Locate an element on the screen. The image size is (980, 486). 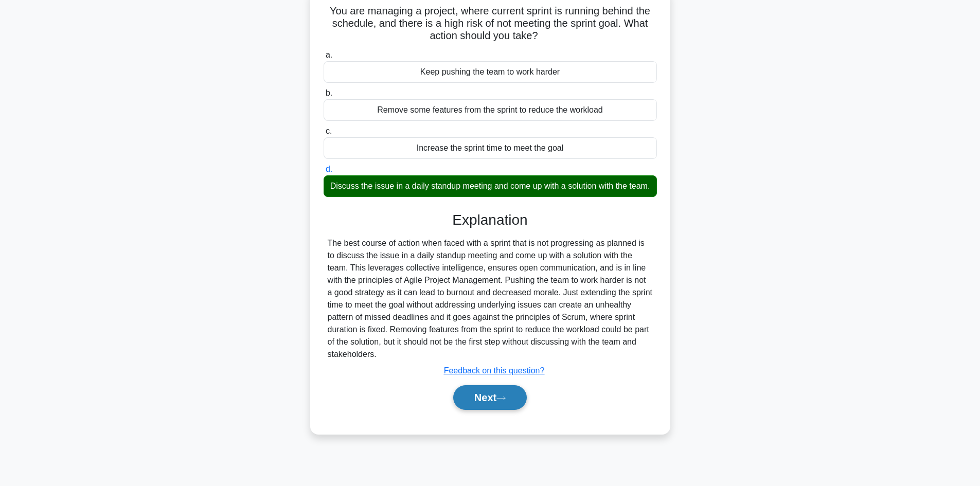
a: Feedback on this question? is located at coordinates (494, 371).